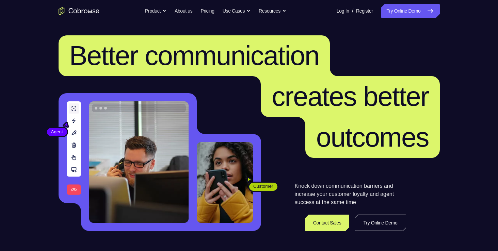 This screenshot has height=251, width=498. What do you see at coordinates (272, 11) in the screenshot?
I see `button: Resources` at bounding box center [272, 11].